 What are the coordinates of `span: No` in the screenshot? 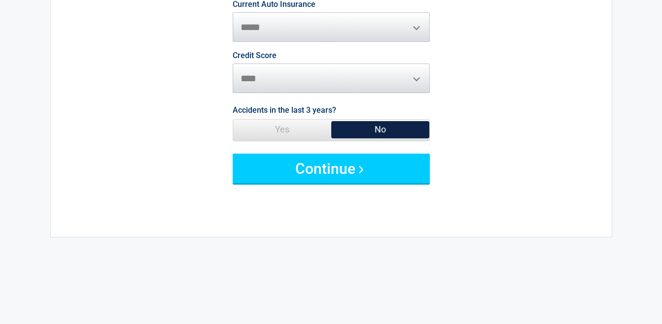 It's located at (380, 130).